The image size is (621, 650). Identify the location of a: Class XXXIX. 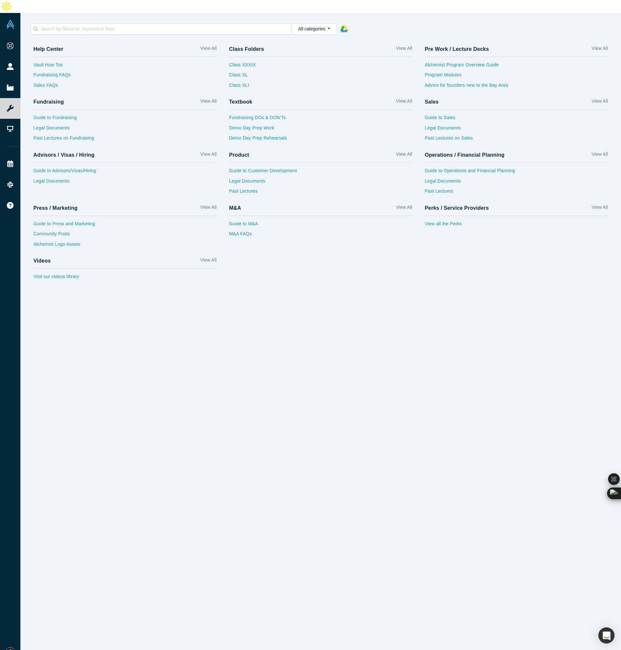
(242, 67).